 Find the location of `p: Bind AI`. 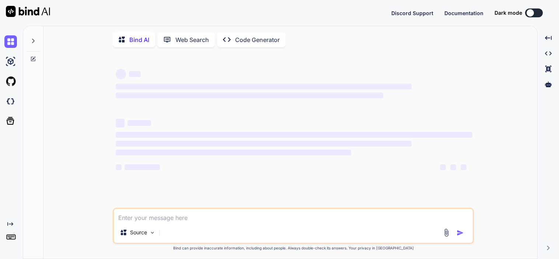

p: Bind AI is located at coordinates (139, 40).